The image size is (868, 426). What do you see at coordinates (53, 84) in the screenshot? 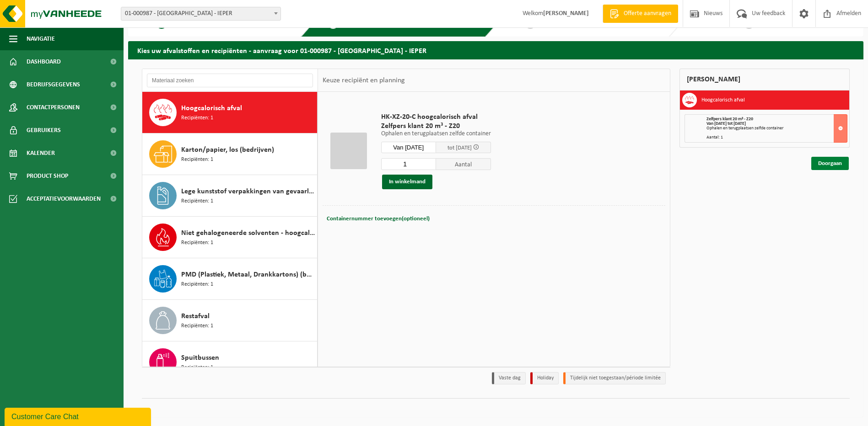
I see `span: Bedrijfsgegevens` at bounding box center [53, 84].